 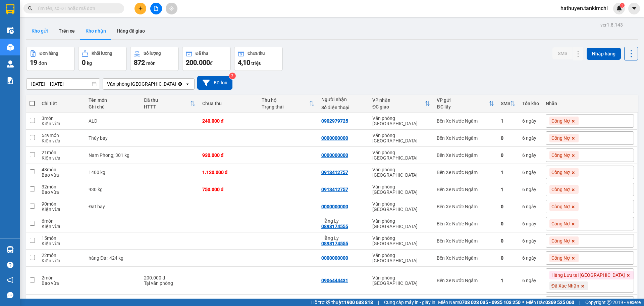 I want to click on span: đ, so click(x=211, y=63).